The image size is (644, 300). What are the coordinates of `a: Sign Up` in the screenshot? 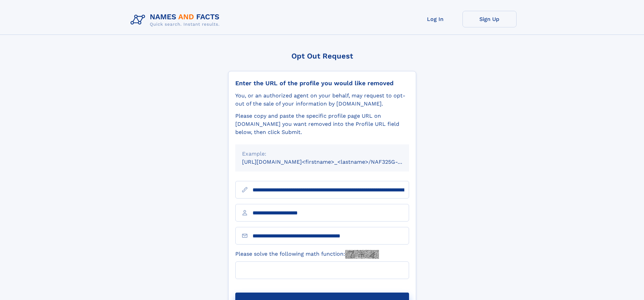 It's located at (490, 19).